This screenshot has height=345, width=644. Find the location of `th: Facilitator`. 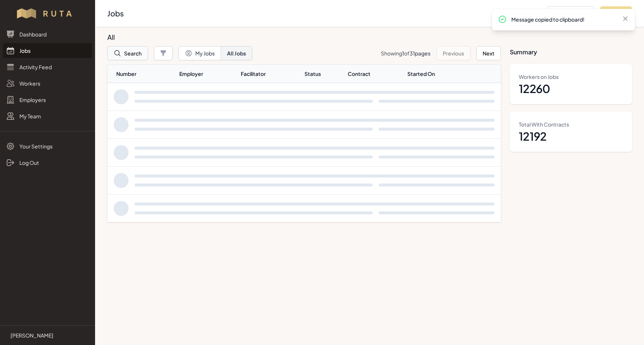

th: Facilitator is located at coordinates (270, 74).